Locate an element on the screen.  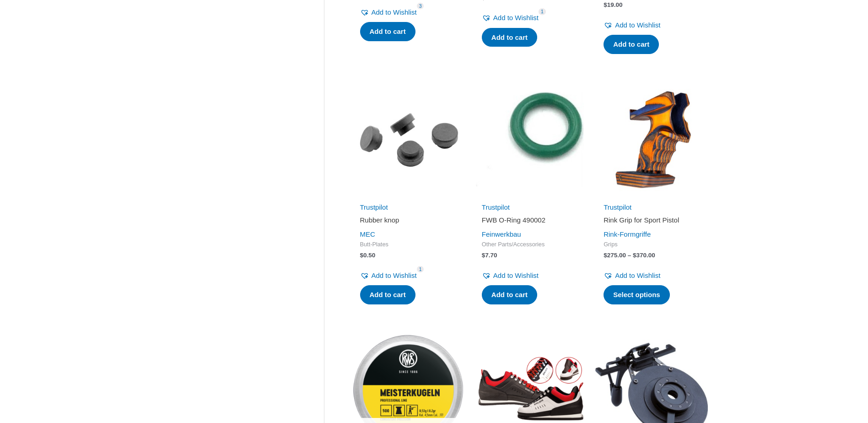
h2: FWB O-Ring 490002 is located at coordinates (530, 220).